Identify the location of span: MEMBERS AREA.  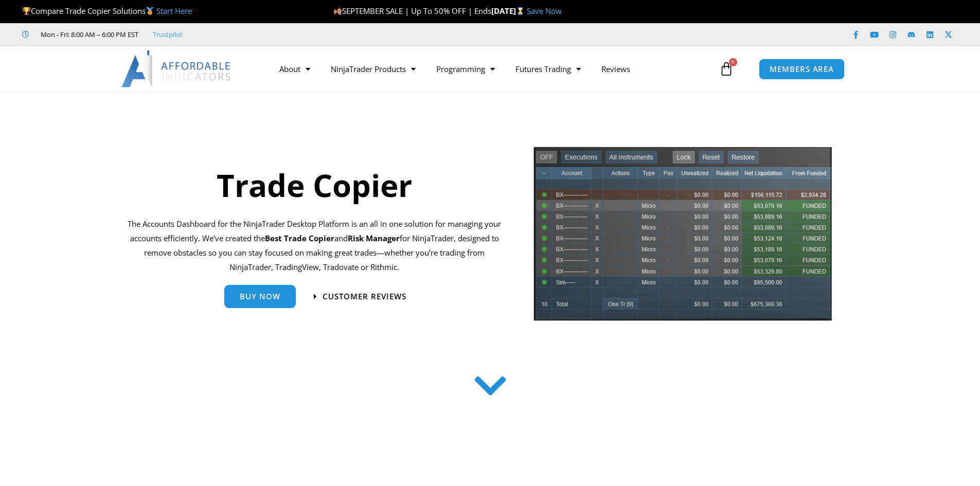
(802, 69).